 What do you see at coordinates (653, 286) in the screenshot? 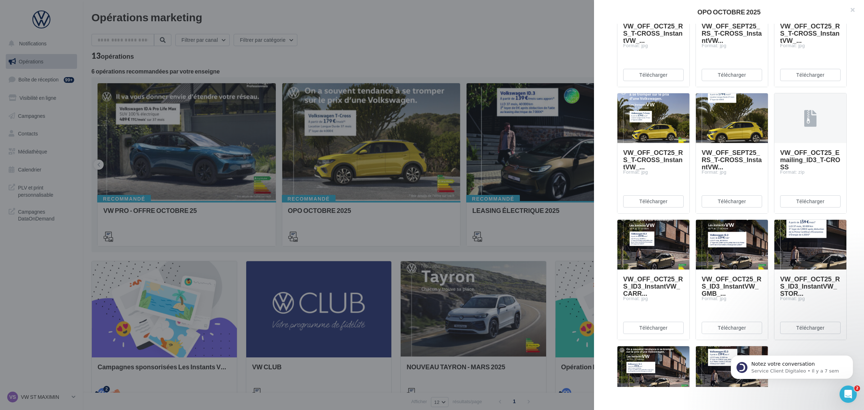
I see `span: VW_OFF_OCT25_RS_ID3_InstantVW_CARR...` at bounding box center [653, 286].